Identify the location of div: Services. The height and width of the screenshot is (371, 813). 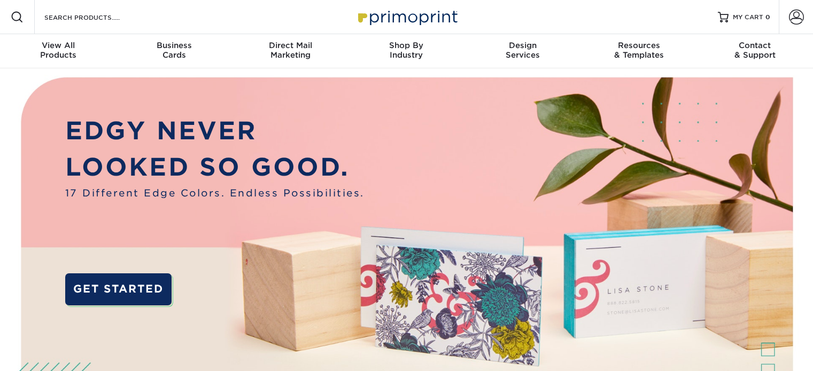
(522, 50).